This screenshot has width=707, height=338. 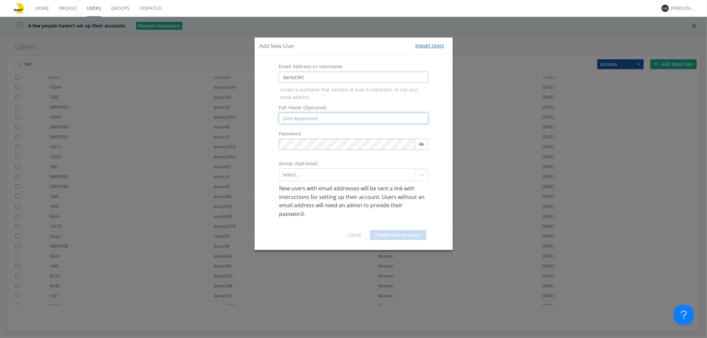 I want to click on p: New users with email addresses will be sent a link with instructions for setting up their account..., so click(x=354, y=201).